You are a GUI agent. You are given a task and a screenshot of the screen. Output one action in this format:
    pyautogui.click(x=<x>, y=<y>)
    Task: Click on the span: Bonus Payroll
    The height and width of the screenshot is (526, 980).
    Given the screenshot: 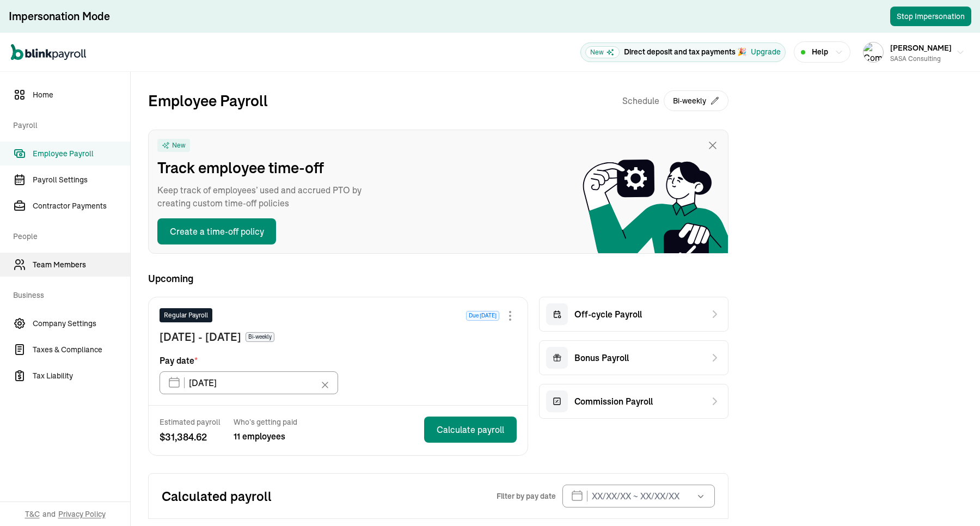 What is the action you would take?
    pyautogui.click(x=602, y=358)
    